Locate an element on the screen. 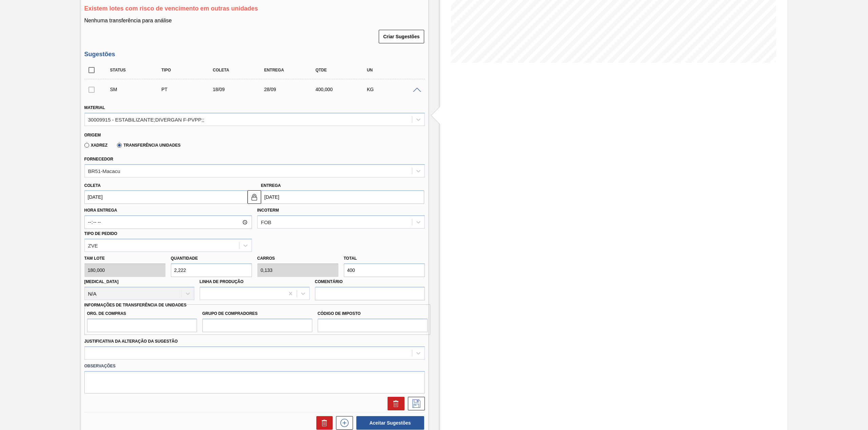  label: Xadrez is located at coordinates (96, 145).